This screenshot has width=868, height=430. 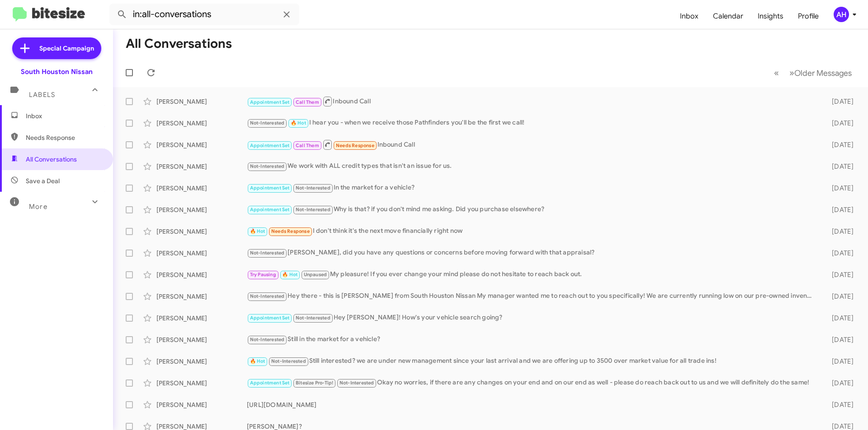 I want to click on div: I hear you - when we receive those Pathfinders you'll be the first we call!, so click(x=532, y=123).